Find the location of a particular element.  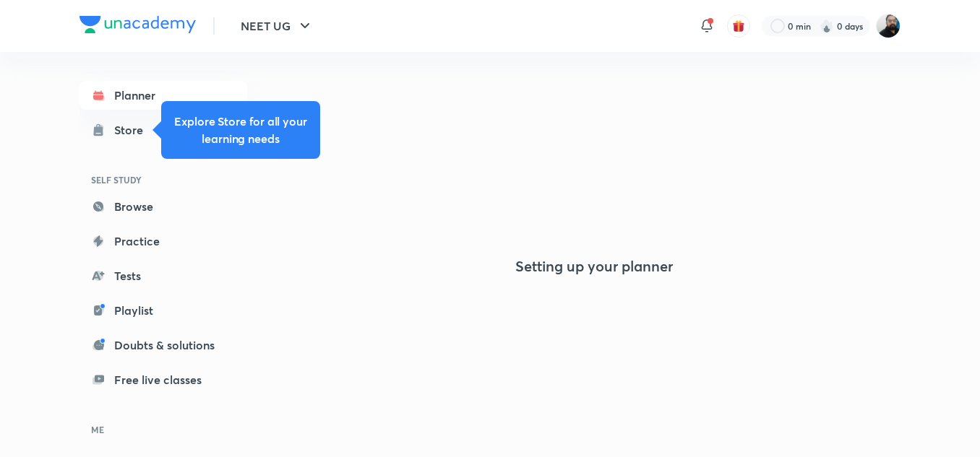

h4: Setting up your planner is located at coordinates (594, 267).